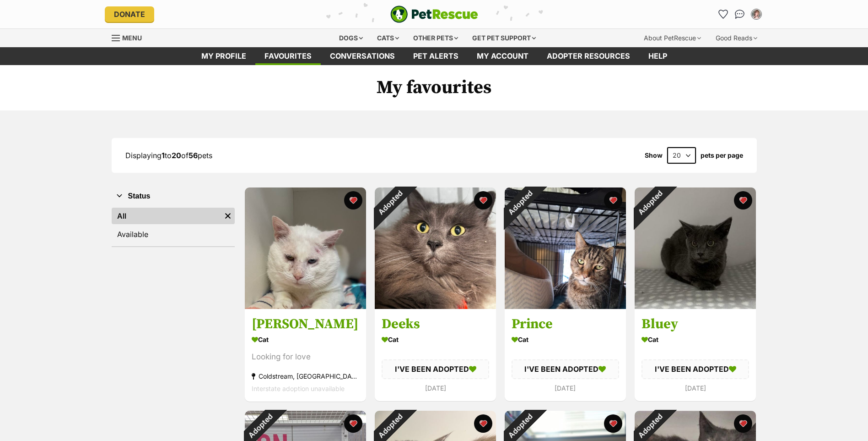 This screenshot has width=868, height=441. Describe the element at coordinates (163, 155) in the screenshot. I see `strong: 1` at that location.